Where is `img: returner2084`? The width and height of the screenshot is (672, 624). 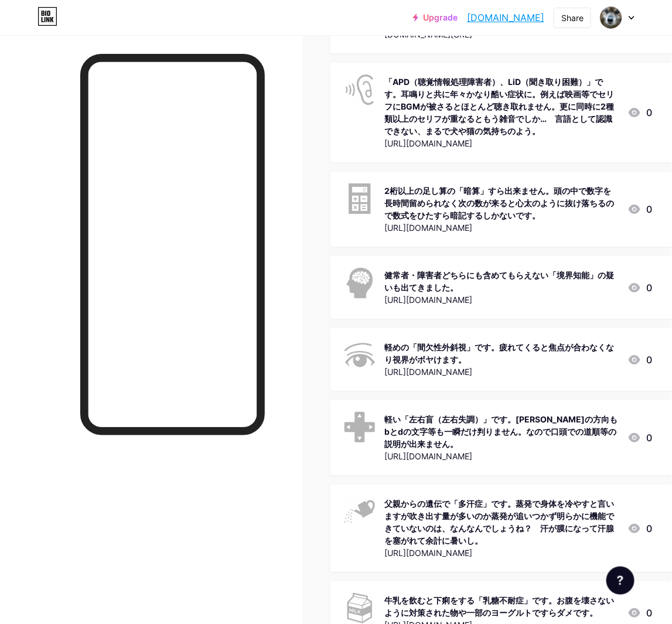 img: returner2084 is located at coordinates (611, 18).